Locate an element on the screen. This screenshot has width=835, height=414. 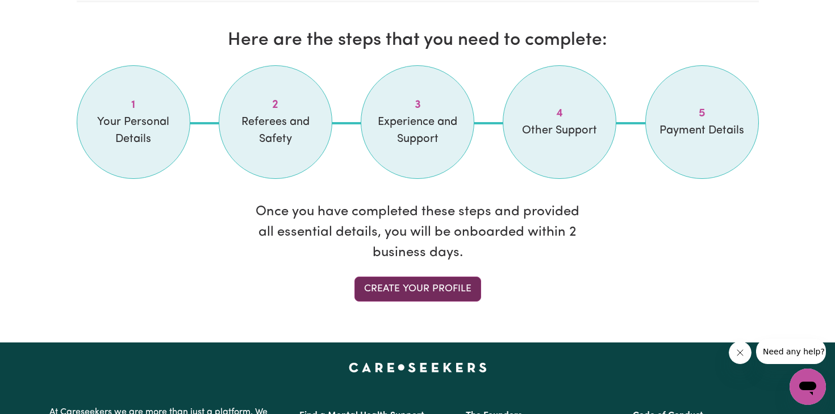
a: Create your profile is located at coordinates (418, 289).